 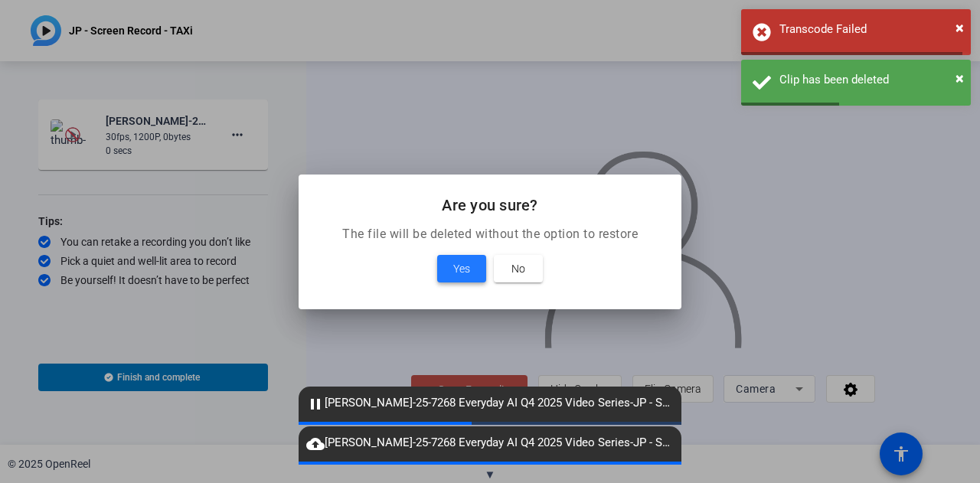 I want to click on button: No, so click(x=518, y=269).